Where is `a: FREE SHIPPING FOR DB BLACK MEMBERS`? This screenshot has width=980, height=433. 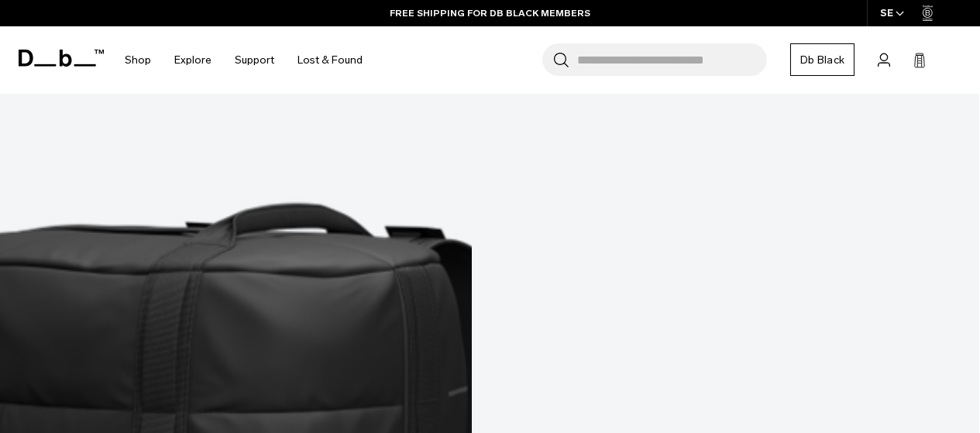 a: FREE SHIPPING FOR DB BLACK MEMBERS is located at coordinates (490, 13).